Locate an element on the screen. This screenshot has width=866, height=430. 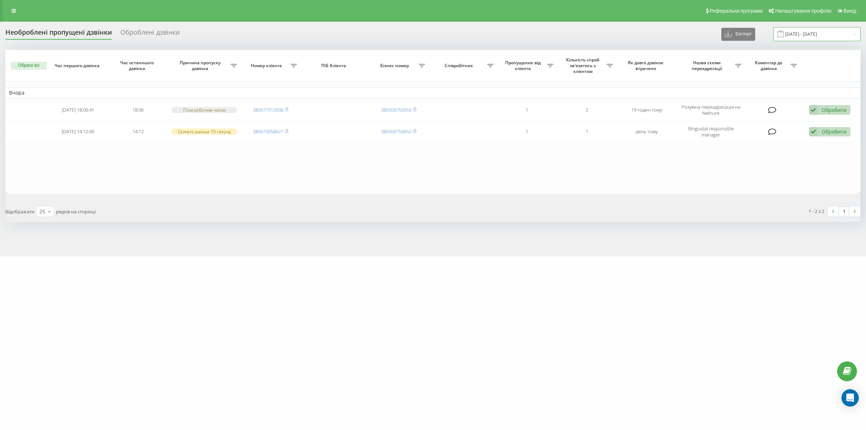
td: 14:12 is located at coordinates (138, 132).